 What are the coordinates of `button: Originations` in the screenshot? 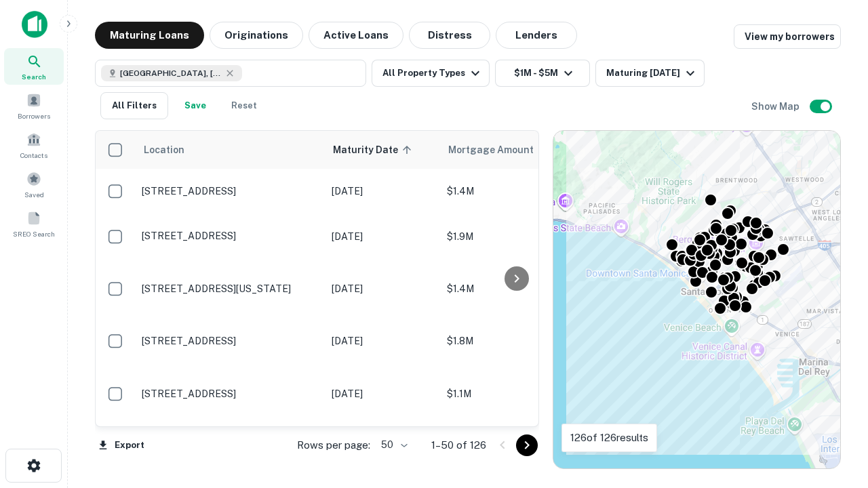 It's located at (256, 35).